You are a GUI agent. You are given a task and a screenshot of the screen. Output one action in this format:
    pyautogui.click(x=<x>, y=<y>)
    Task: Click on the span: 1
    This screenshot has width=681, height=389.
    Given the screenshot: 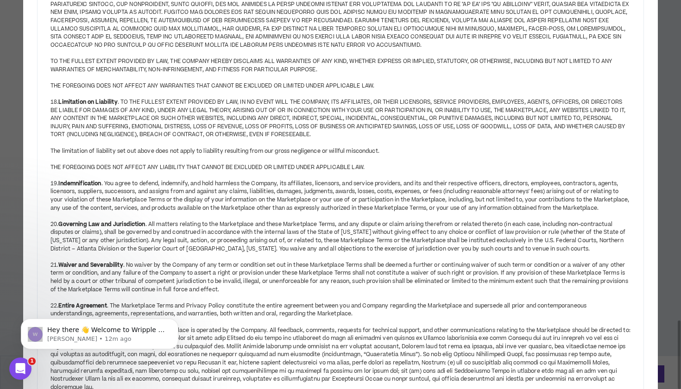 What is the action you would take?
    pyautogui.click(x=32, y=361)
    